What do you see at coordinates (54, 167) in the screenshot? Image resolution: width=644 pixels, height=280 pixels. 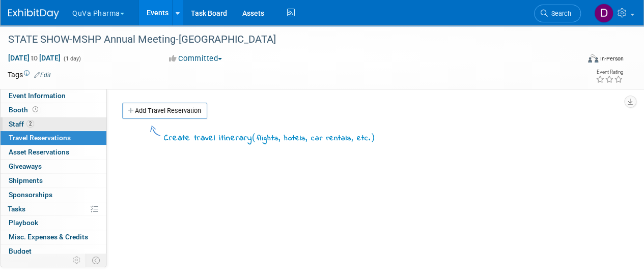 I see `a: Giveaways` at bounding box center [54, 167].